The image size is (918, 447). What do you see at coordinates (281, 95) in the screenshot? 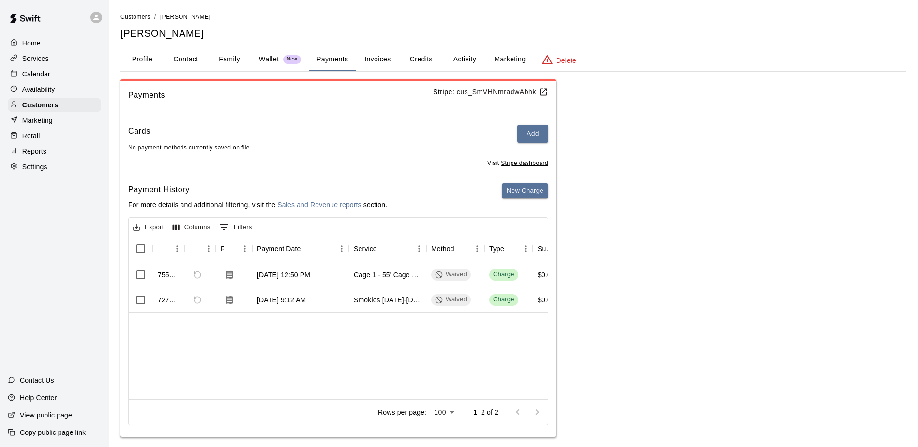
I see `span: Payments` at bounding box center [281, 95].